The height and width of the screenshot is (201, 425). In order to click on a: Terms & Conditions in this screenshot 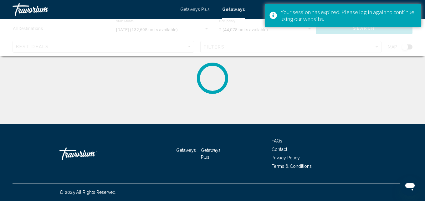, I will do `click(292, 166)`.